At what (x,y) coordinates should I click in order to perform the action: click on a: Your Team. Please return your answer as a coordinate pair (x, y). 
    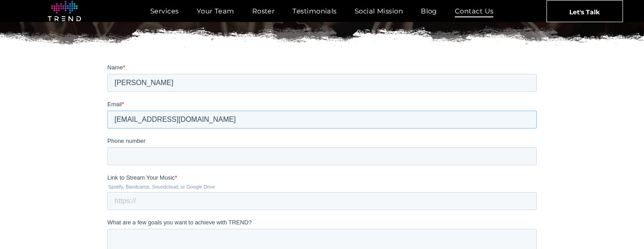
    Looking at the image, I should click on (216, 11).